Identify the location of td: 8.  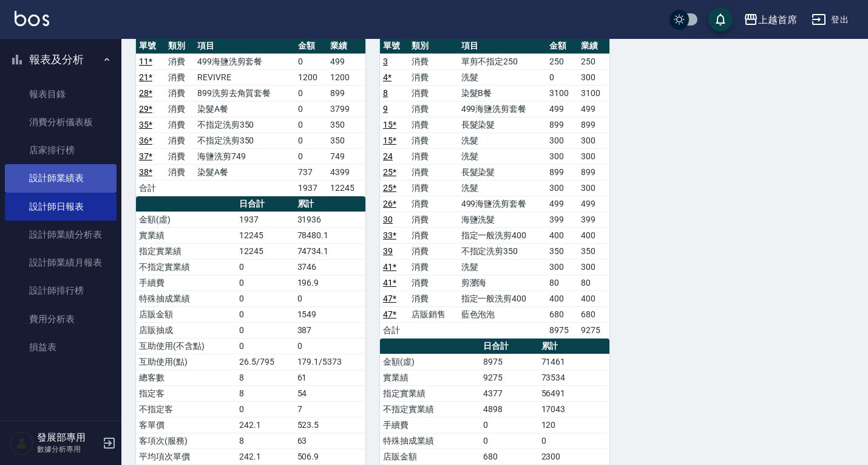
(265, 393).